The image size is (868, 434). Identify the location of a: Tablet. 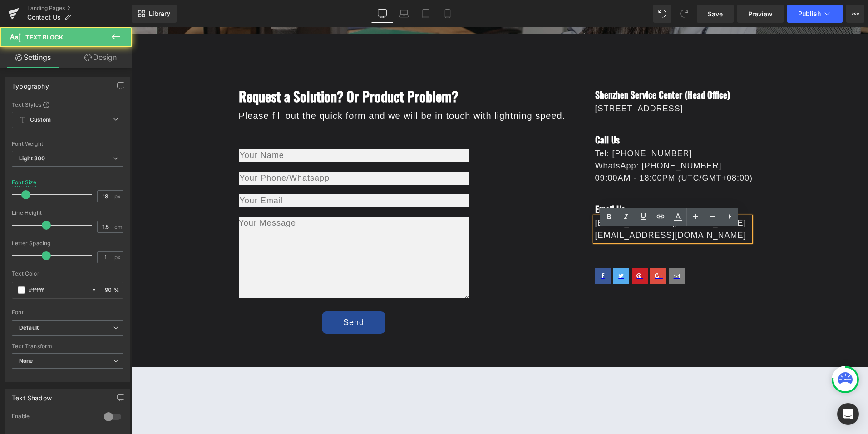
(426, 14).